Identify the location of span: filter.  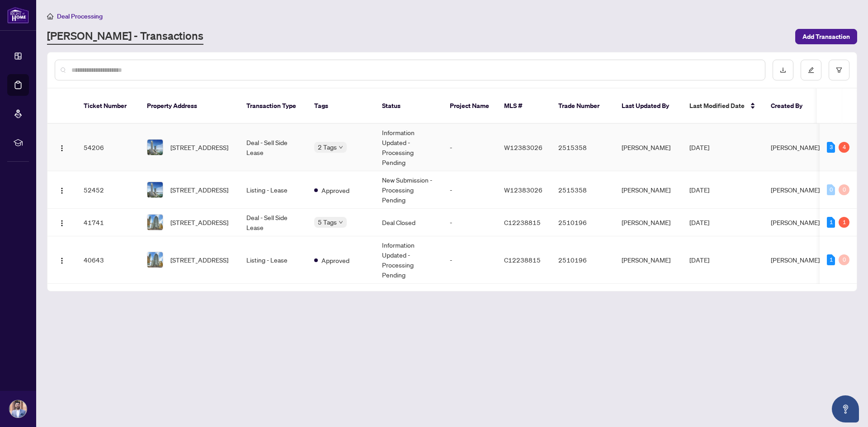
(839, 70).